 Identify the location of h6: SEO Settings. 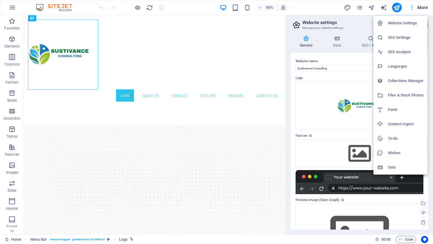
(406, 38).